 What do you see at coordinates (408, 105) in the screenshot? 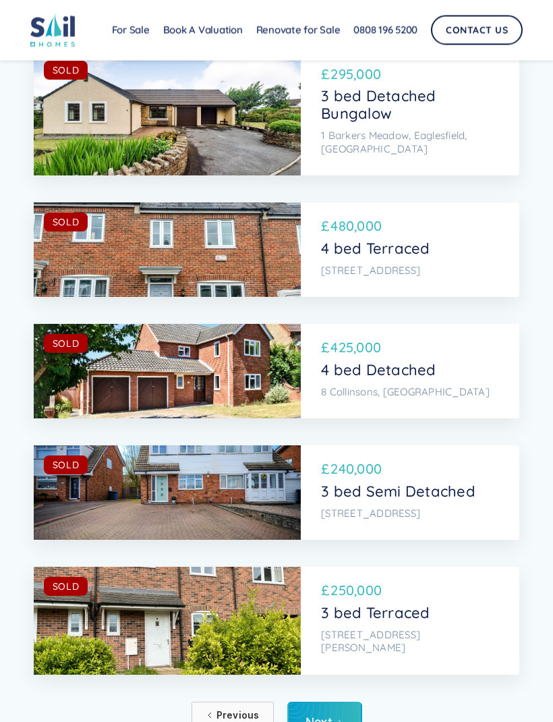
I see `p: 3 bed Detached Bungalow` at bounding box center [408, 105].